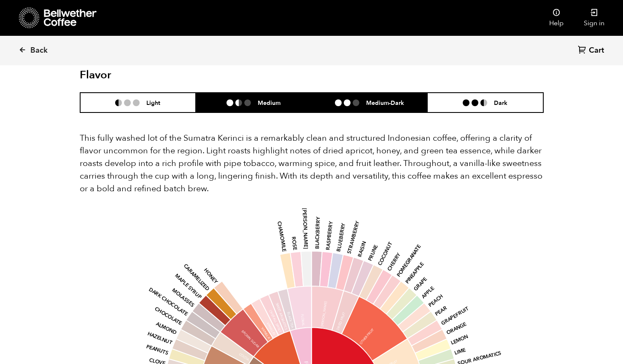 This screenshot has width=623, height=364. Describe the element at coordinates (596, 50) in the screenshot. I see `span: Cart` at that location.